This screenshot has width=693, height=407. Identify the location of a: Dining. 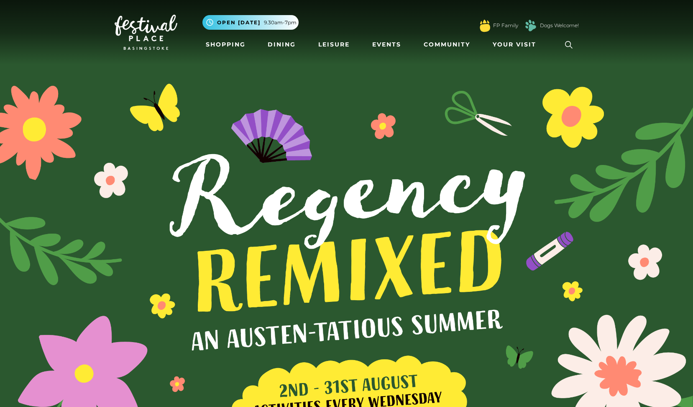
(282, 44).